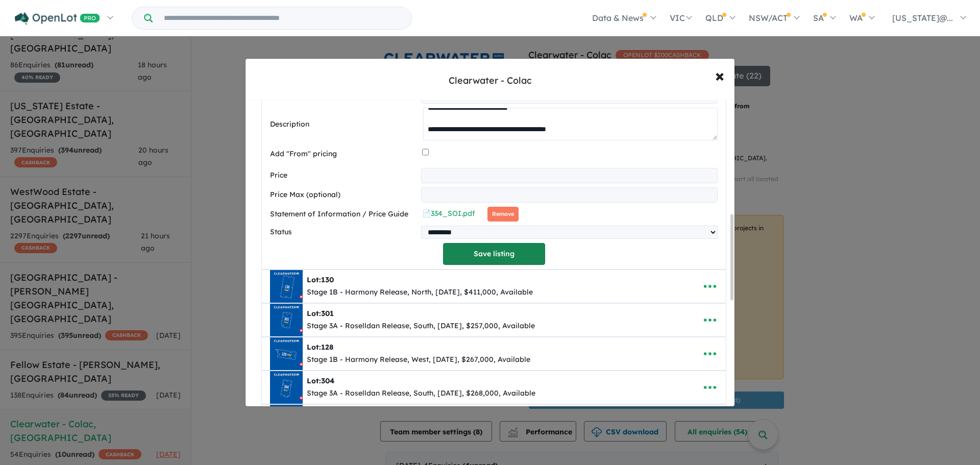 The height and width of the screenshot is (465, 980). What do you see at coordinates (490, 81) in the screenshot?
I see `div: Clearwater - Colac` at bounding box center [490, 81].